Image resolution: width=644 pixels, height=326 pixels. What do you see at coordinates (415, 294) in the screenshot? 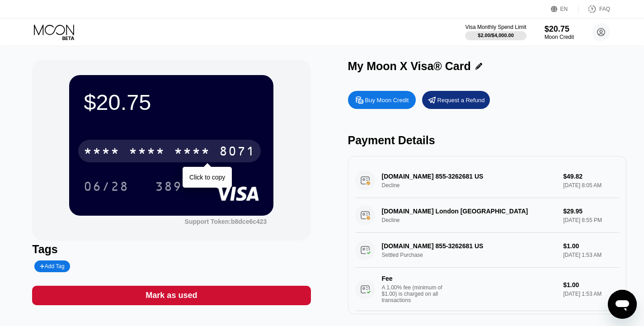
I see `div: A 1.00% fee (minimum of $1.00) is charged on all transactions` at bounding box center [415, 294].